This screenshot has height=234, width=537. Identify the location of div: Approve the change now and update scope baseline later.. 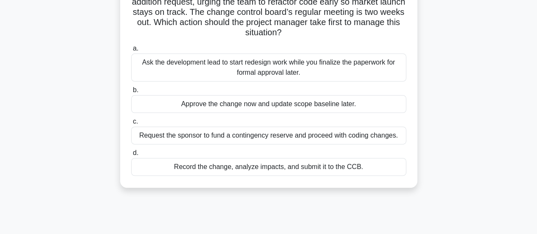
(269, 104).